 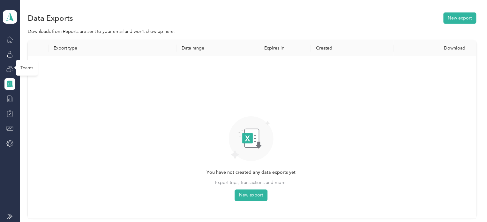 I want to click on div: Downloads from Reports are sent to your email and won’t show up here., so click(x=252, y=31).